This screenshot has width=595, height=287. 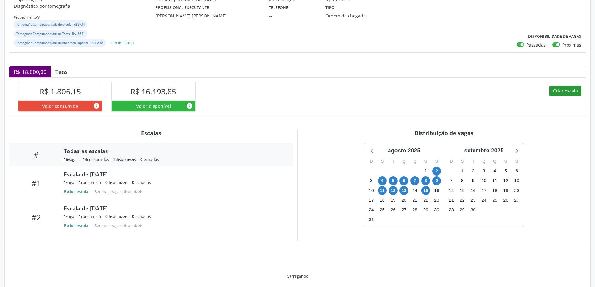 I want to click on span: terça-feira, 23 de setembro de 2025, so click(x=473, y=200).